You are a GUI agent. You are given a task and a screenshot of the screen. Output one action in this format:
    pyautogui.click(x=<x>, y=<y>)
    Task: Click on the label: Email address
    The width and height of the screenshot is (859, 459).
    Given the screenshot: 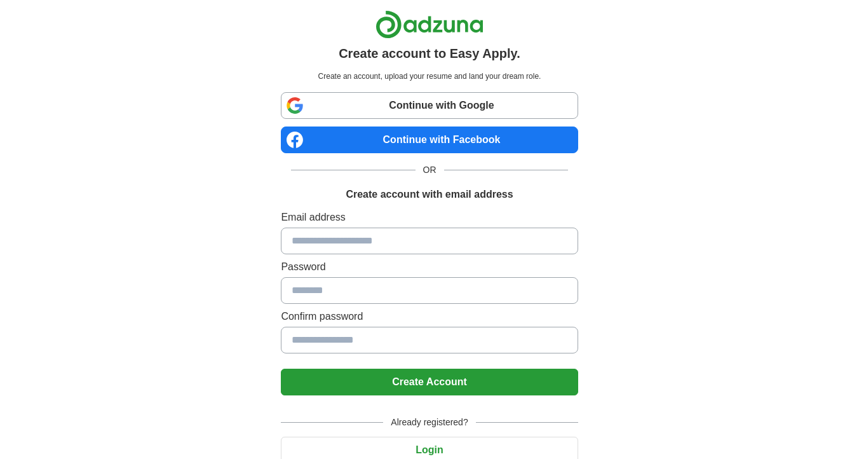 What is the action you would take?
    pyautogui.click(x=429, y=217)
    